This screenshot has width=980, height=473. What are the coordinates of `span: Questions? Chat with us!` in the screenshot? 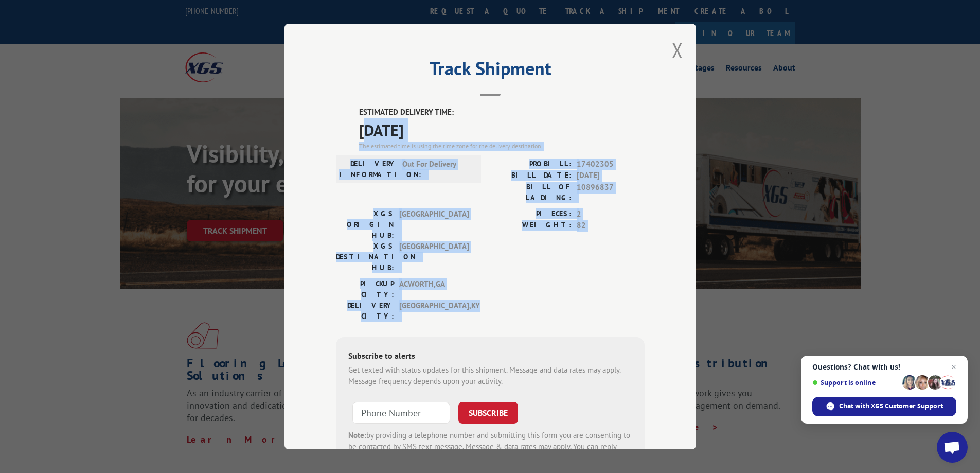 It's located at (884, 367).